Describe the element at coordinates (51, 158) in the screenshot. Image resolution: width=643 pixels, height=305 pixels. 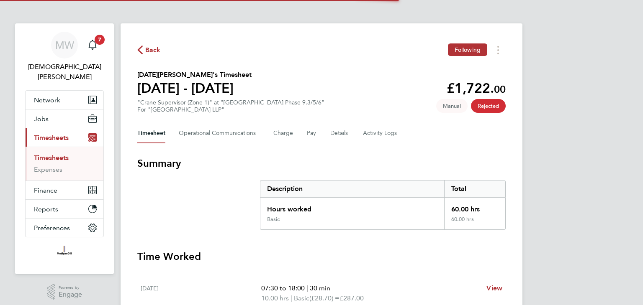
I see `a: Timesheets` at that location.